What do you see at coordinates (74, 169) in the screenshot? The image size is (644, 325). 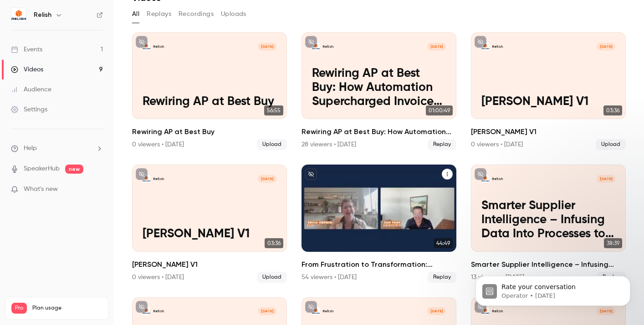 I see `span: new` at bounding box center [74, 169].